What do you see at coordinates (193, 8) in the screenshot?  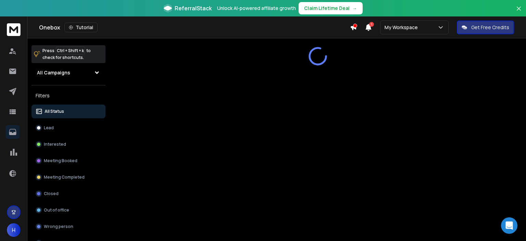 I see `span: ReferralStack` at bounding box center [193, 8].